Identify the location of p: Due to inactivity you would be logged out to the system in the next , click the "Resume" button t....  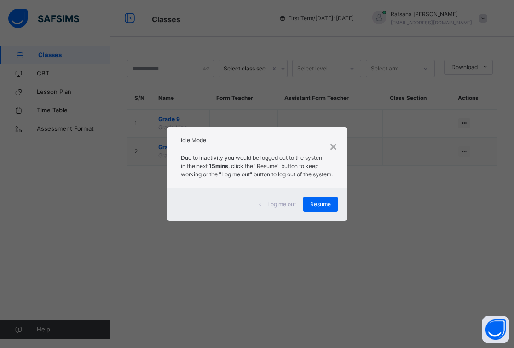
(257, 166).